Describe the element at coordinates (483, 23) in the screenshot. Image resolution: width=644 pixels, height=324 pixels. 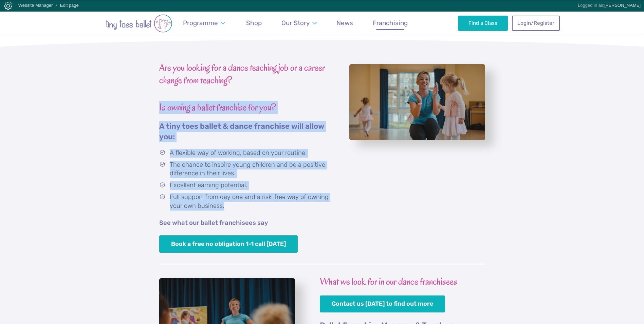
I see `a: Find a Class` at that location.